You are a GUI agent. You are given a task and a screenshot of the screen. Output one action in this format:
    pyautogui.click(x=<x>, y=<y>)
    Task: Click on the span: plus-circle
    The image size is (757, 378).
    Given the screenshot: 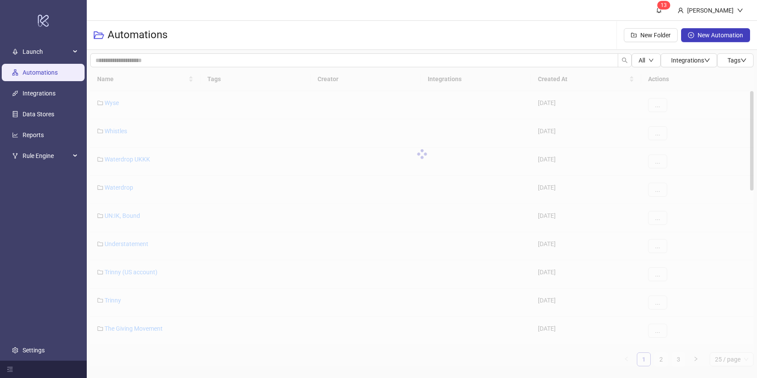 What is the action you would take?
    pyautogui.click(x=691, y=35)
    